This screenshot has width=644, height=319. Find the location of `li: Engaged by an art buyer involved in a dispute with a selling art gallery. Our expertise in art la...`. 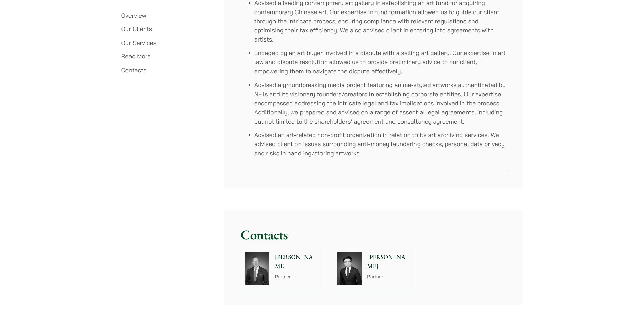

li: Engaged by an art buyer involved in a dispute with a selling art gallery. Our expertise in art la... is located at coordinates (380, 62).